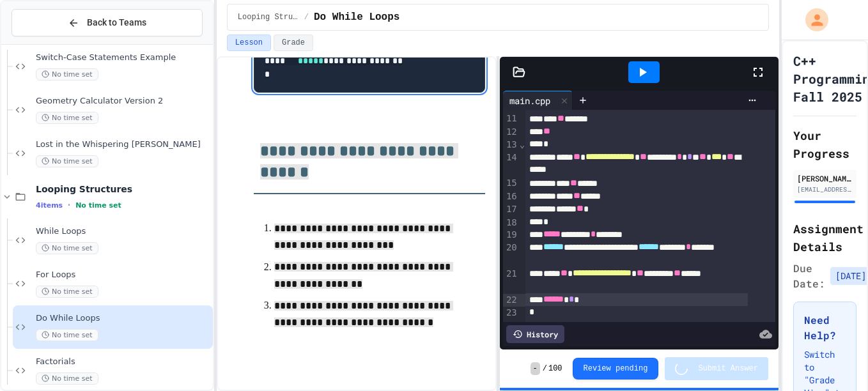 This screenshot has width=868, height=391. Describe the element at coordinates (510, 145) in the screenshot. I see `div: 13` at that location.